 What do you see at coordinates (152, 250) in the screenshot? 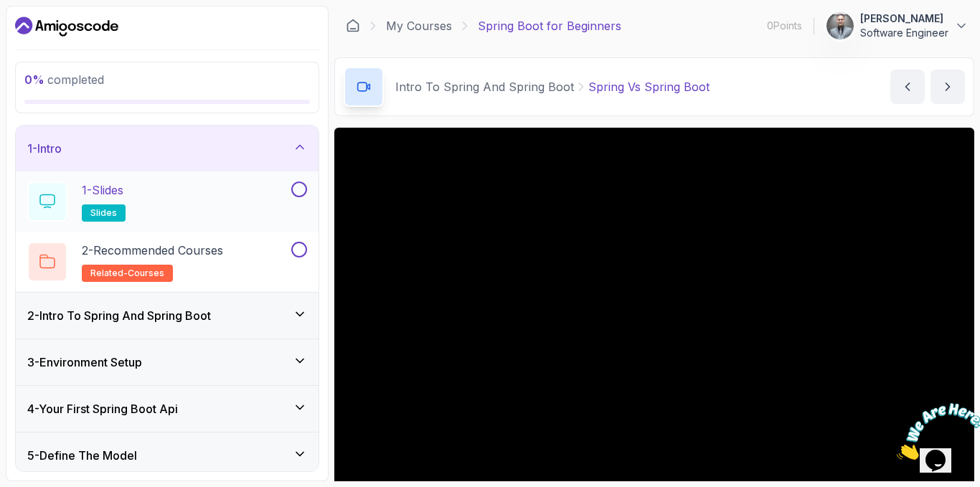
I see `p: 2 - Recommended Courses` at bounding box center [152, 250].